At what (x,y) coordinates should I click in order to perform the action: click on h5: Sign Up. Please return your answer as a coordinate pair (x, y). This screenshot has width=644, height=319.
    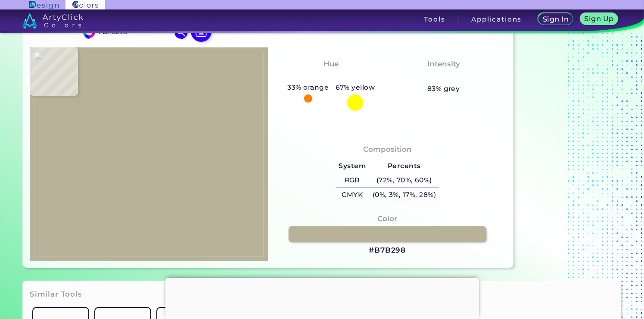
    Looking at the image, I should click on (599, 18).